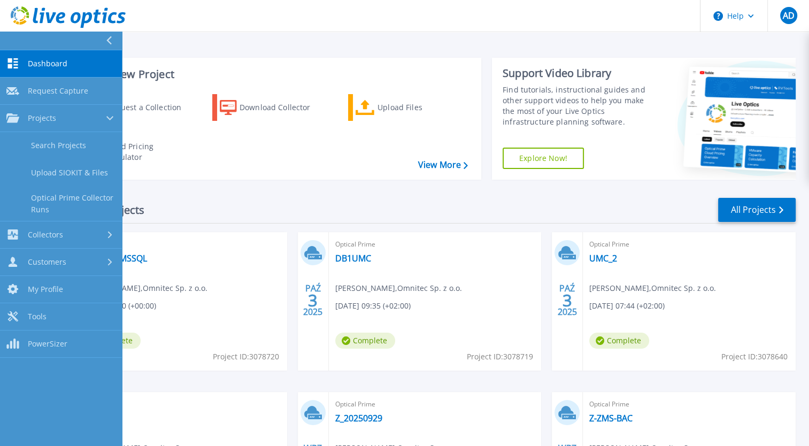 This screenshot has width=809, height=446. Describe the element at coordinates (611, 418) in the screenshot. I see `a: Z-ZMS-BAC` at that location.